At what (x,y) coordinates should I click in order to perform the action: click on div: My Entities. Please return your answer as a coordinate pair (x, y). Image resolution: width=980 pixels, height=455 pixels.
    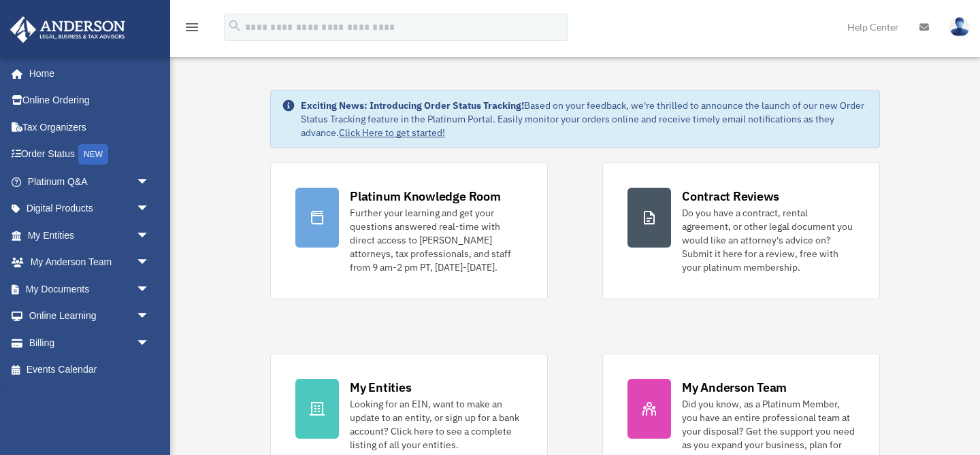
    Looking at the image, I should click on (380, 388).